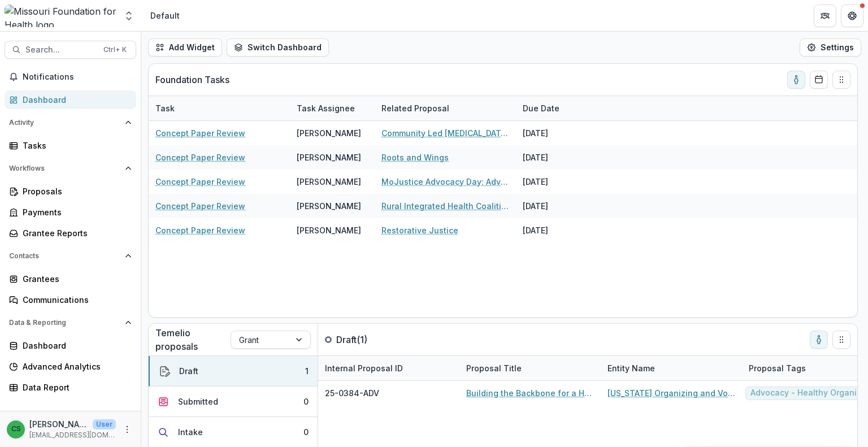  I want to click on a: Advanced Analytics, so click(70, 366).